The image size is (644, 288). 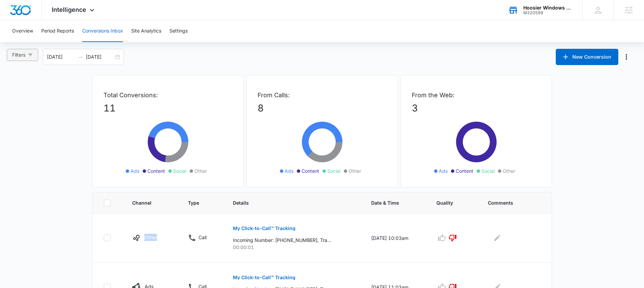 What do you see at coordinates (203, 237) in the screenshot?
I see `p: Call` at bounding box center [203, 237].